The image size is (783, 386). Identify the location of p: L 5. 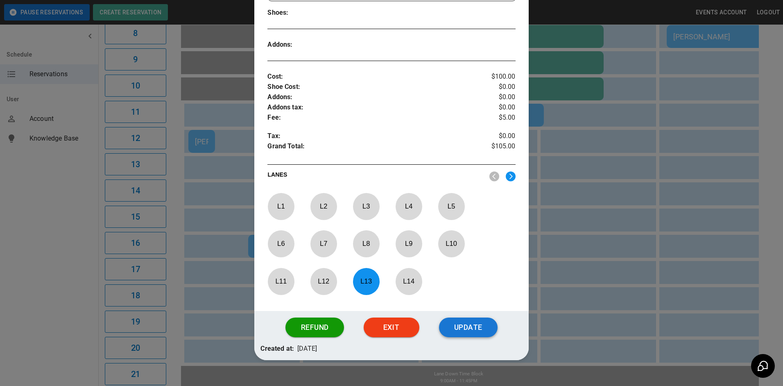
(451, 206).